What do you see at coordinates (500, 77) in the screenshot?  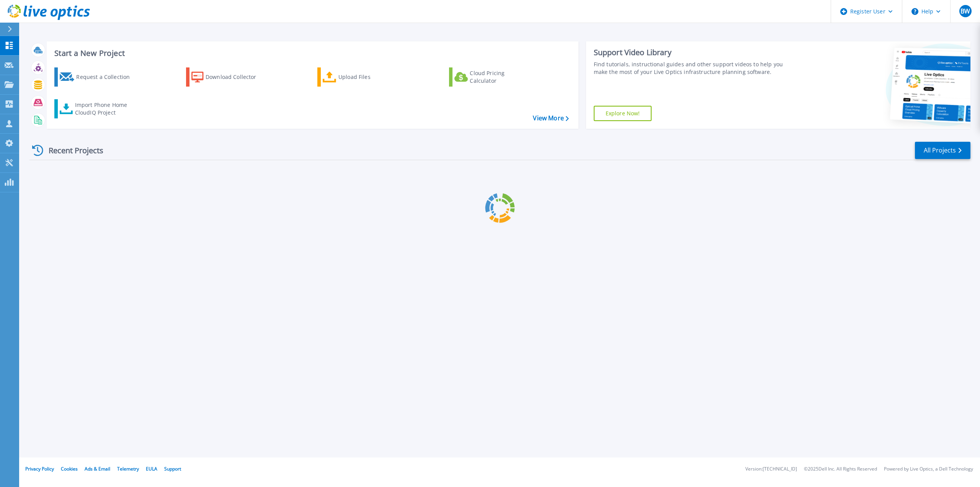 I see `div: Cloud Pricing Calculator` at bounding box center [500, 77].